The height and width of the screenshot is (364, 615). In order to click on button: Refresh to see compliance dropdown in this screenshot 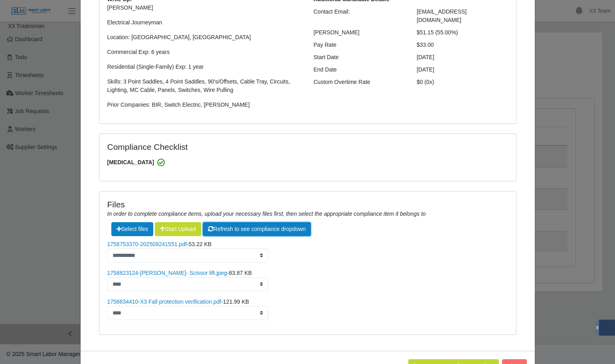, I will do `click(256, 228)`.